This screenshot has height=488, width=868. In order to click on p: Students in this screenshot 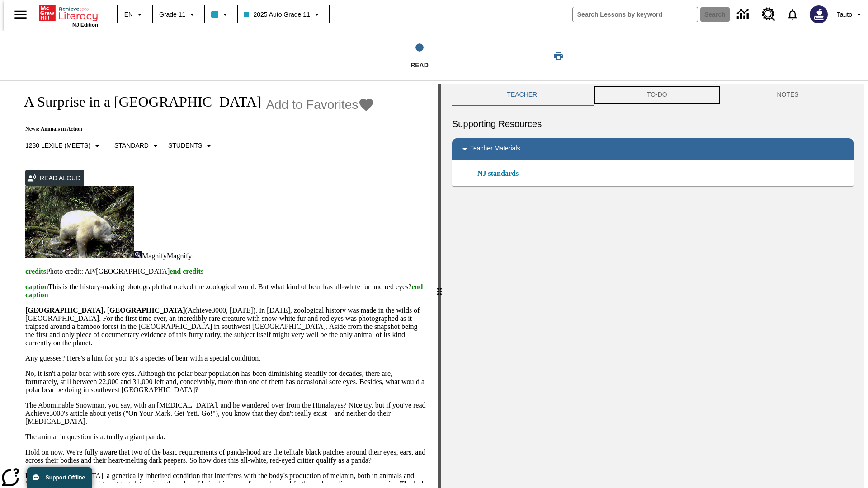, I will do `click(185, 146)`.